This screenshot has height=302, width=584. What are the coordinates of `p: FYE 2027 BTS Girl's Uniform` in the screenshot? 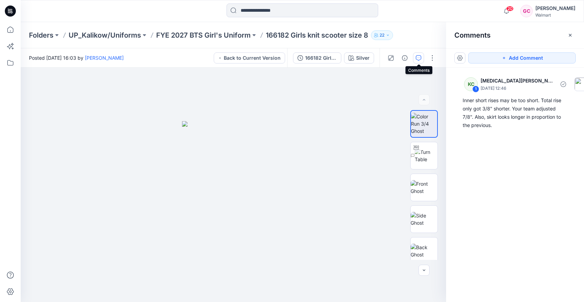 It's located at (203, 35).